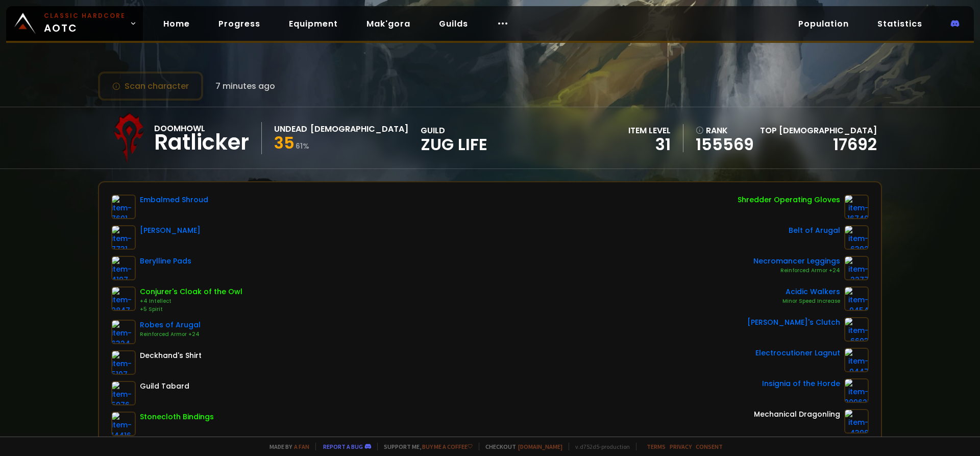 The width and height of the screenshot is (980, 456). What do you see at coordinates (124, 332) in the screenshot?
I see `img: item-6324` at bounding box center [124, 332].